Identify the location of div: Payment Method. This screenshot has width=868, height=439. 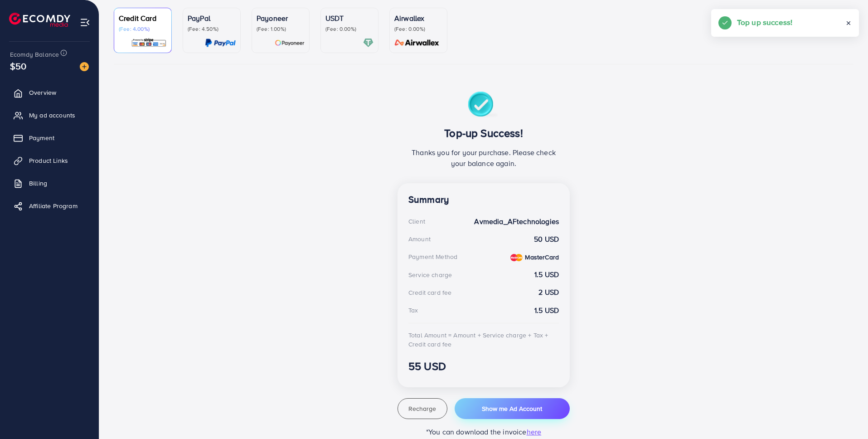
(433, 257).